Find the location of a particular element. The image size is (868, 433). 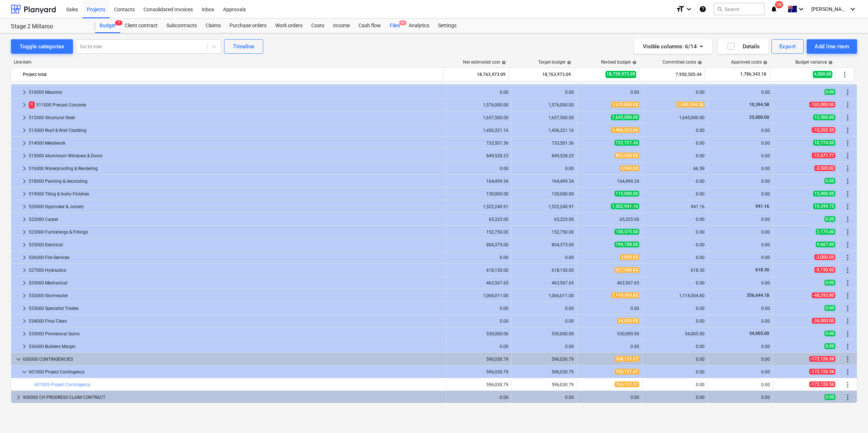

span: 9+ is located at coordinates (403, 23).